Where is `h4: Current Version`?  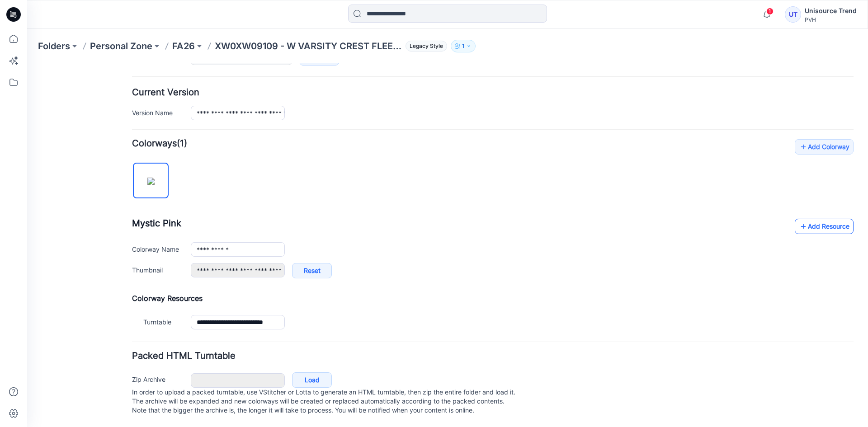
h4: Current Version is located at coordinates (466, 29).